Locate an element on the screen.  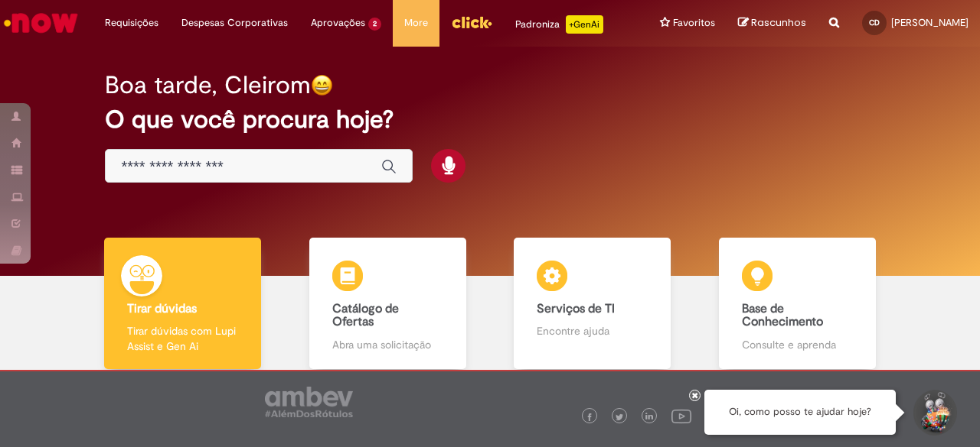
p: Abra uma solicitação is located at coordinates (387, 345).